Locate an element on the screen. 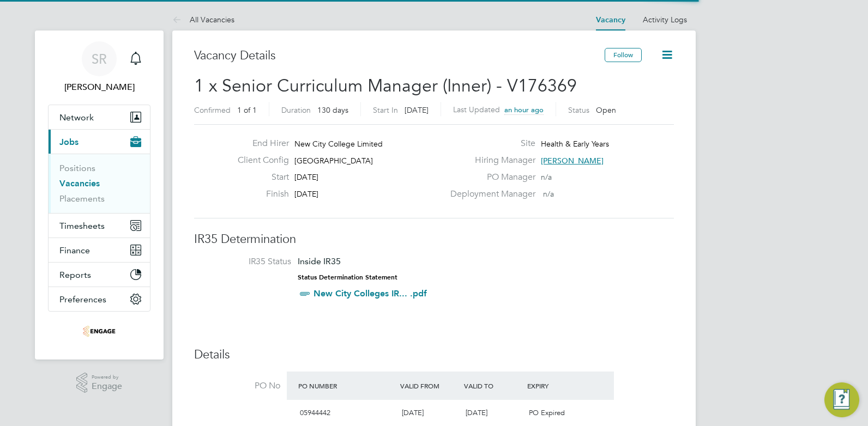 Image resolution: width=868 pixels, height=426 pixels. span: Preferences is located at coordinates (83, 299).